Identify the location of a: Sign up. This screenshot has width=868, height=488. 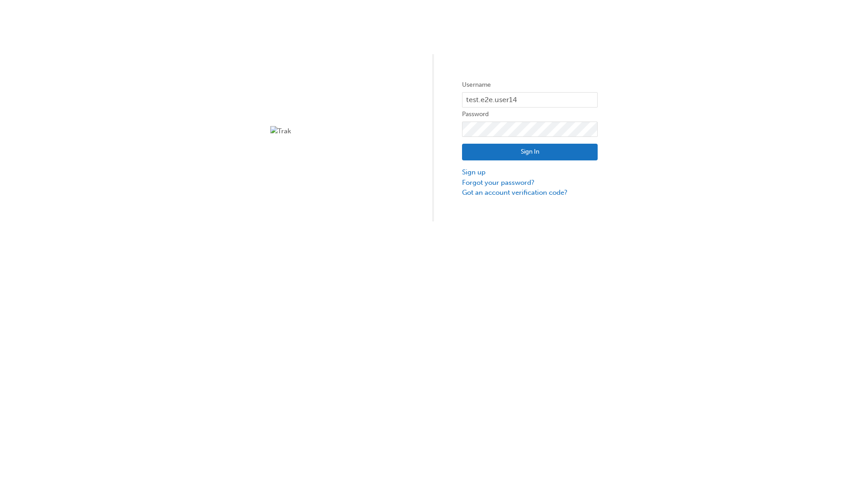
(529, 172).